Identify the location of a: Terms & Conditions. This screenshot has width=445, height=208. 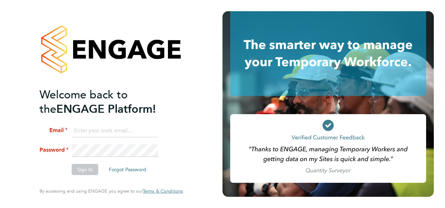
(163, 191).